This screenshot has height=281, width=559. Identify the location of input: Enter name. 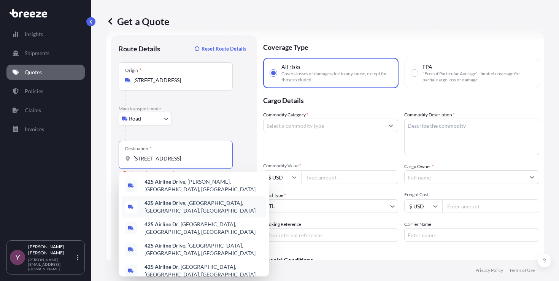
(472, 235).